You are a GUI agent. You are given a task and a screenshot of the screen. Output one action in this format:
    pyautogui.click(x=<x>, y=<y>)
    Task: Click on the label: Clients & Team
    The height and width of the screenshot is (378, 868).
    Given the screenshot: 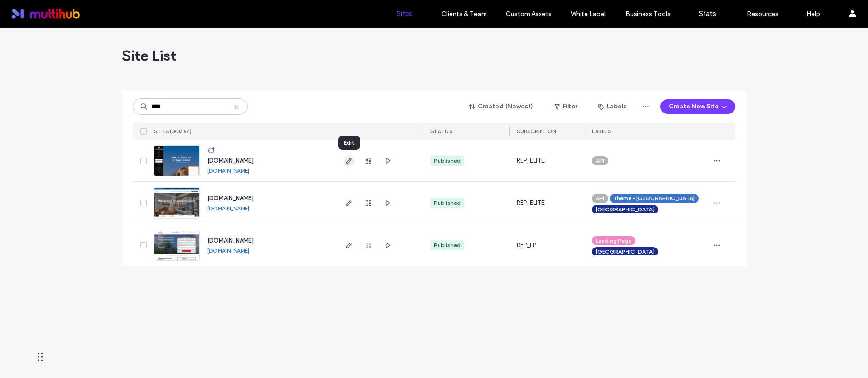 What is the action you would take?
    pyautogui.click(x=464, y=14)
    